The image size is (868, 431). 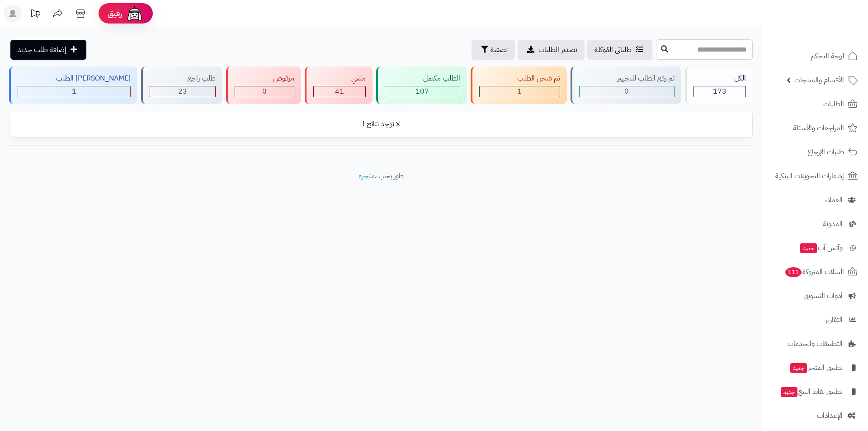 I want to click on a: تم رفع الطلب للتجهيز 0, so click(x=626, y=85).